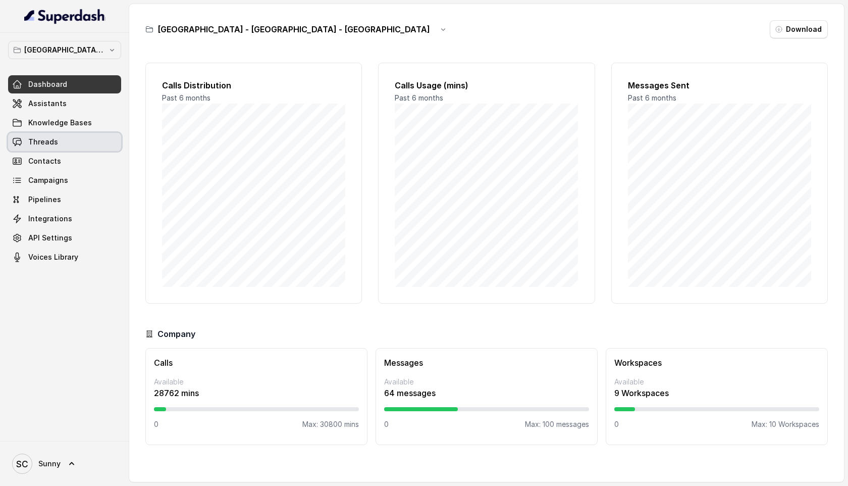  Describe the element at coordinates (60, 123) in the screenshot. I see `span: Knowledge Bases` at that location.